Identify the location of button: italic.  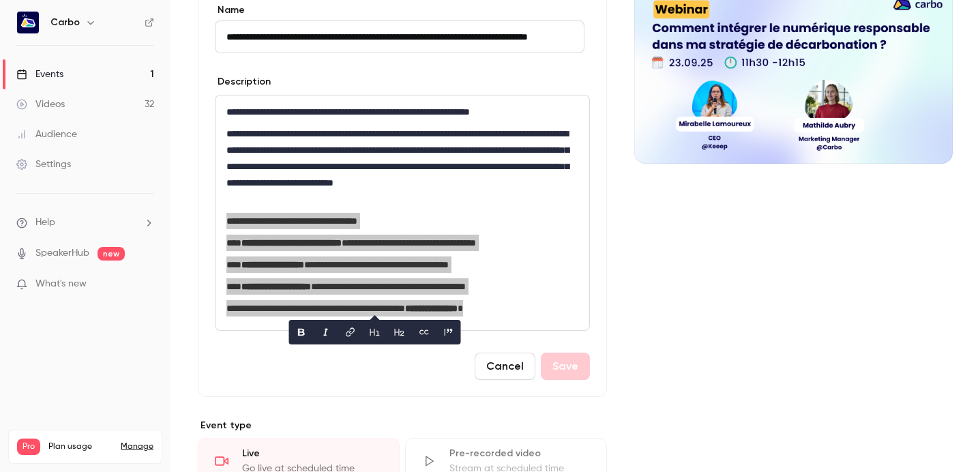
(326, 332).